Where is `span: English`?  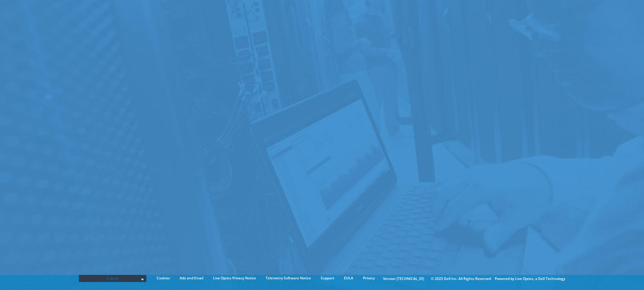
span: English is located at coordinates (112, 278).